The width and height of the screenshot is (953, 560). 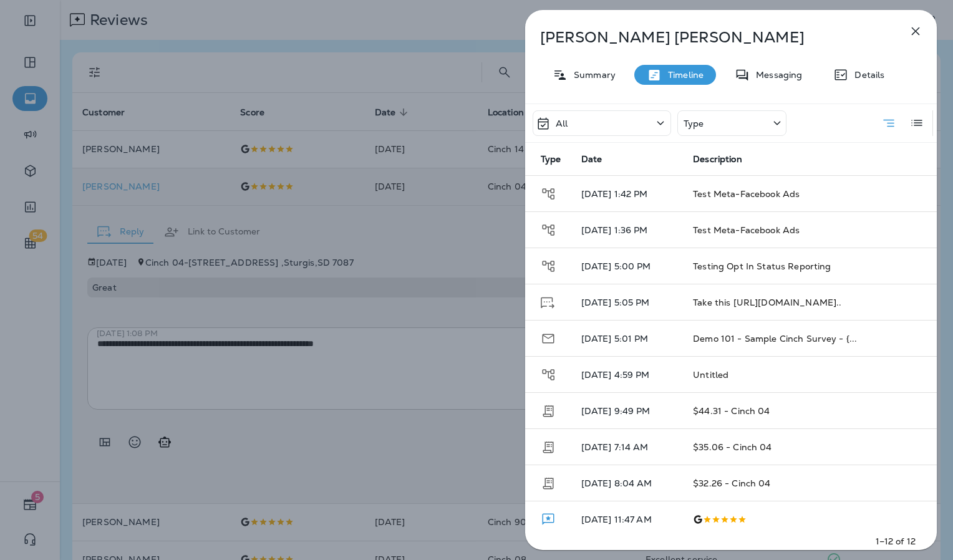 What do you see at coordinates (547, 302) in the screenshot?
I see `span: Text Message - Processed` at bounding box center [547, 302].